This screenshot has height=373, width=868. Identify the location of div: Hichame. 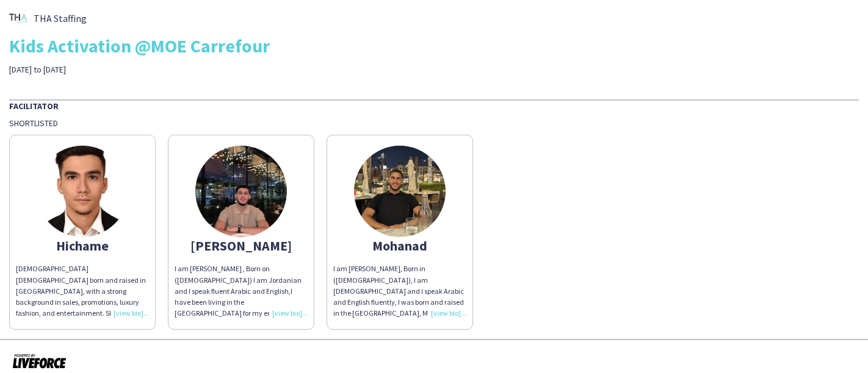
(82, 245).